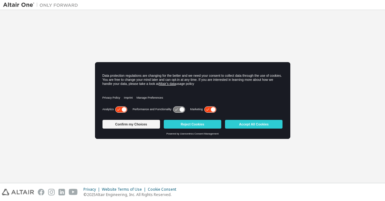  I want to click on img: Altair One, so click(42, 5).